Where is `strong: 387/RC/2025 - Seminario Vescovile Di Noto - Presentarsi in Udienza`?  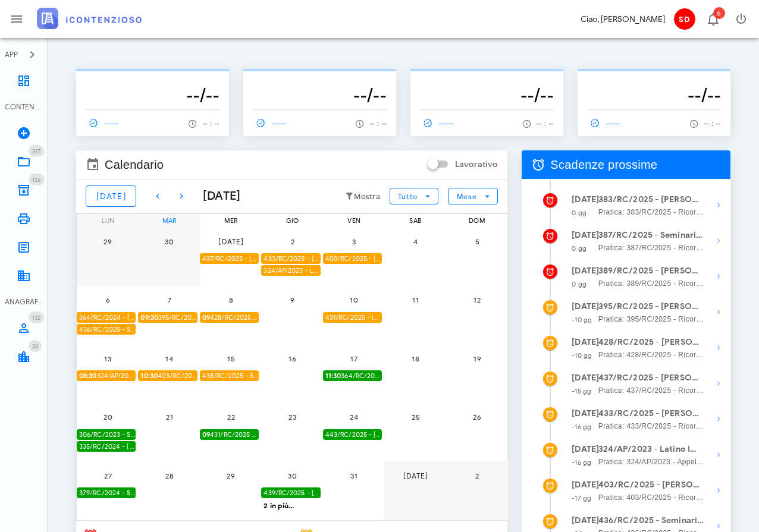 strong: 387/RC/2025 - Seminario Vescovile Di Noto - Presentarsi in Udienza is located at coordinates (651, 236).